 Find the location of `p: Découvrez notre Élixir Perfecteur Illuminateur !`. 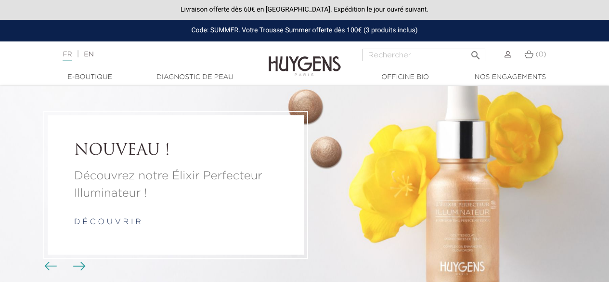

p: Découvrez notre Élixir Perfecteur Illuminateur ! is located at coordinates (176, 184).